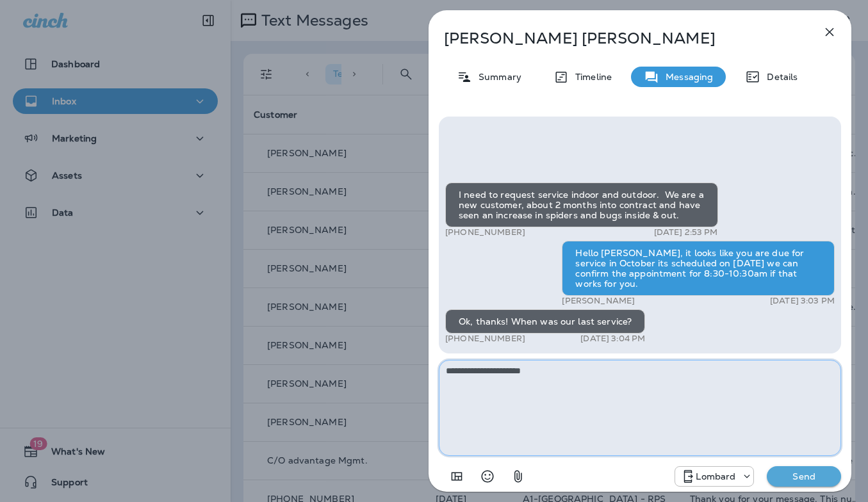 This screenshot has height=502, width=868. Describe the element at coordinates (714, 477) in the screenshot. I see `div: +1 (630) 426-7433` at that location.